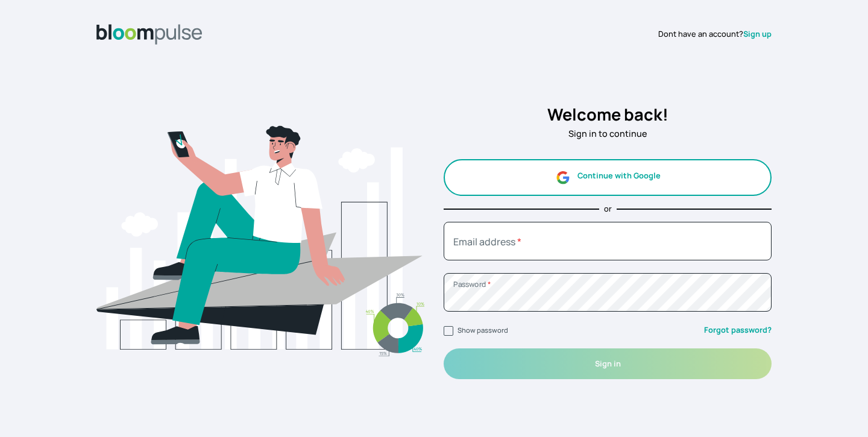 This screenshot has width=868, height=437. I want to click on img: google.svg, so click(562, 178).